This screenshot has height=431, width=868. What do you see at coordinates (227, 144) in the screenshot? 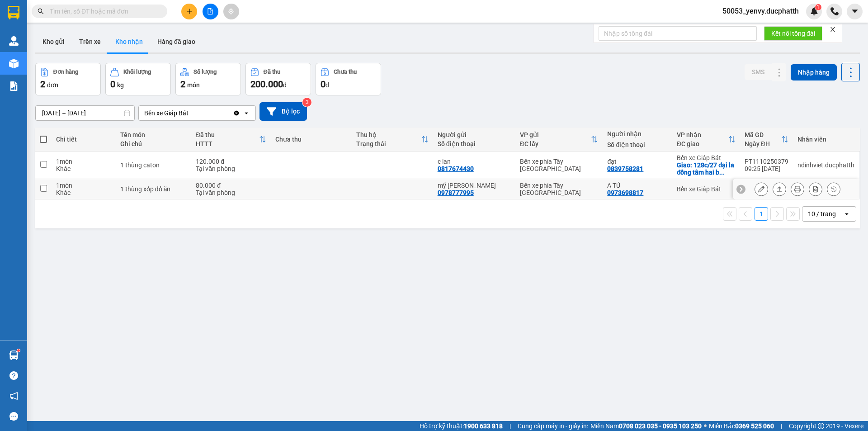
I see `div: HTTT` at bounding box center [227, 144].